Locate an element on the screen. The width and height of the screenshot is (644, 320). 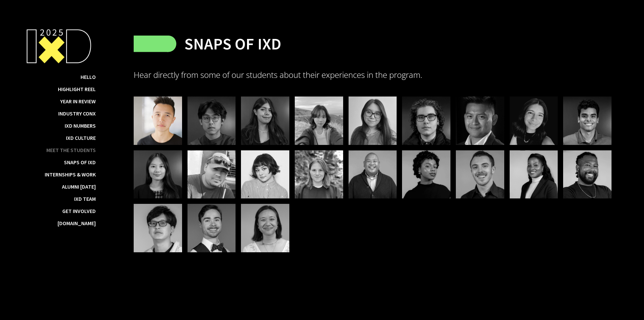
div: Highlight Reel is located at coordinates (77, 89).